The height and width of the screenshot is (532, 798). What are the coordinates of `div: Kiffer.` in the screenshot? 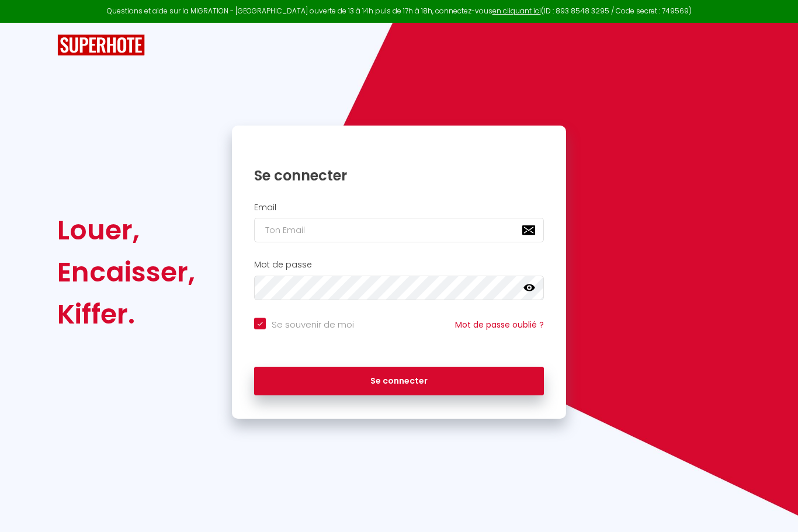 It's located at (126, 315).